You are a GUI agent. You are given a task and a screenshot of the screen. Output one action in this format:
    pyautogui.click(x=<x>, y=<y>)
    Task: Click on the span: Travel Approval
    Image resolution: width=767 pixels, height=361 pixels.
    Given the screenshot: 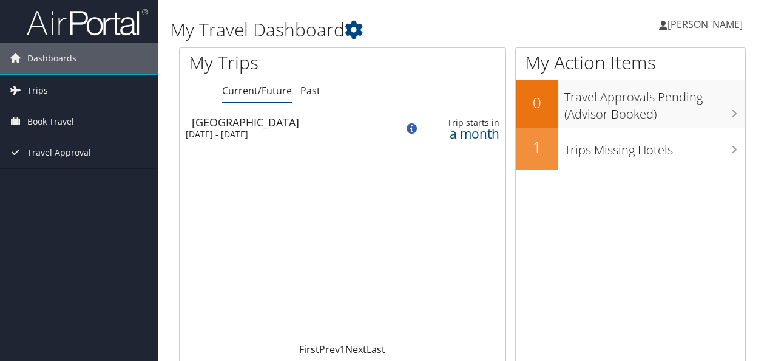 What is the action you would take?
    pyautogui.click(x=59, y=152)
    